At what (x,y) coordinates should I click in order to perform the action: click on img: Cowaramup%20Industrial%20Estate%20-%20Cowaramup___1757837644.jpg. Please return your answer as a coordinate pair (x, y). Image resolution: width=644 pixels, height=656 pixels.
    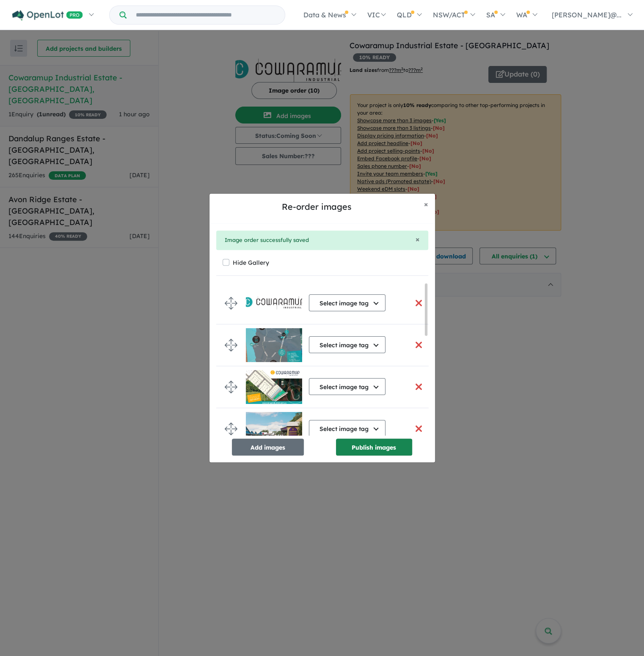
    Looking at the image, I should click on (274, 345).